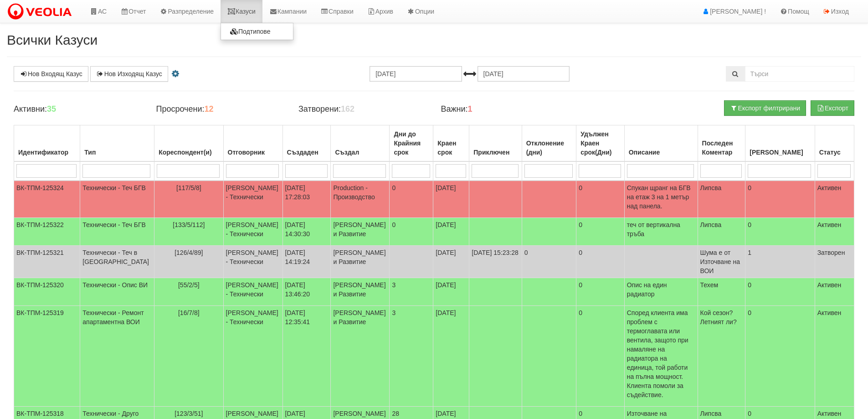  What do you see at coordinates (189, 143) in the screenshot?
I see `th: Кореспондент(и): No sort applied, activate to apply an ascending sort` at bounding box center [189, 143].